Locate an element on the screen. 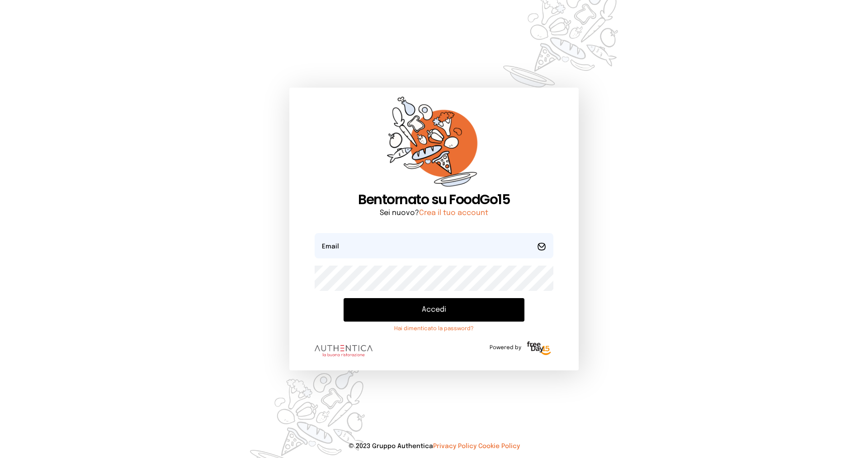 This screenshot has height=458, width=868. h1: Bentornato su FoodGo15 is located at coordinates (434, 200).